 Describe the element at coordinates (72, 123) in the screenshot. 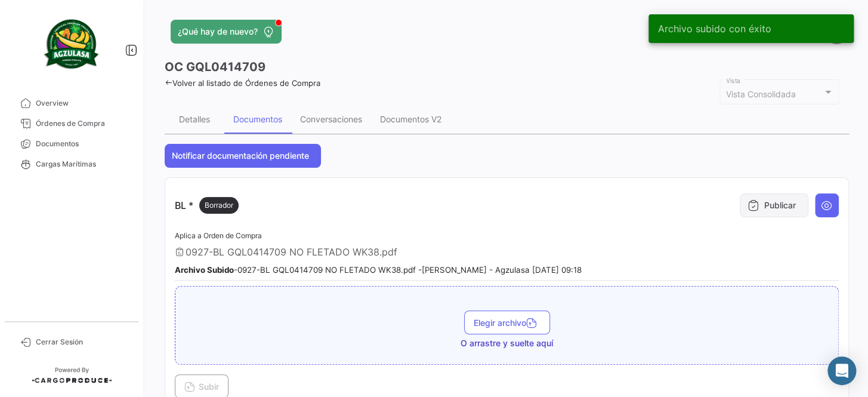

I see `a: Órdenes de Compra` at that location.